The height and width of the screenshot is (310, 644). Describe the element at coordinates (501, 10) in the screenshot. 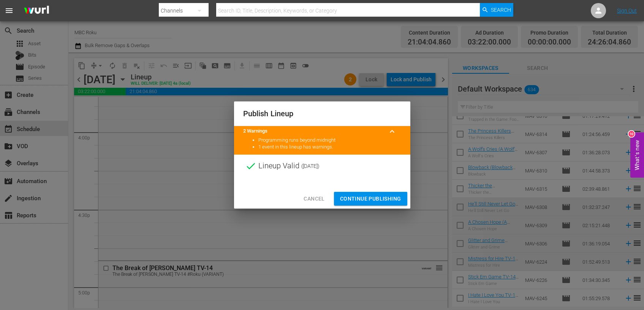

I see `span: Search` at that location.